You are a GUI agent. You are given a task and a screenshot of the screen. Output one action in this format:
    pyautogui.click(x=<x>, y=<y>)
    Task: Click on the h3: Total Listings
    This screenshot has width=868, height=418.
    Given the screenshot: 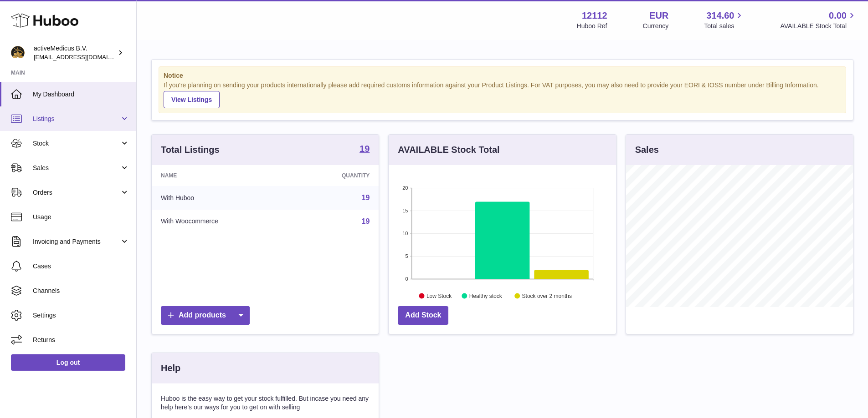 What is the action you would take?
    pyautogui.click(x=190, y=150)
    